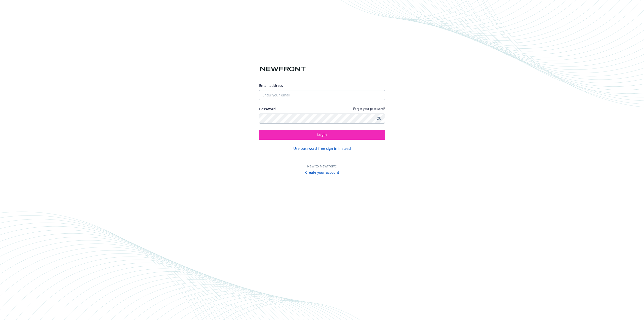  What do you see at coordinates (322, 135) in the screenshot?
I see `button: Login` at bounding box center [322, 135].